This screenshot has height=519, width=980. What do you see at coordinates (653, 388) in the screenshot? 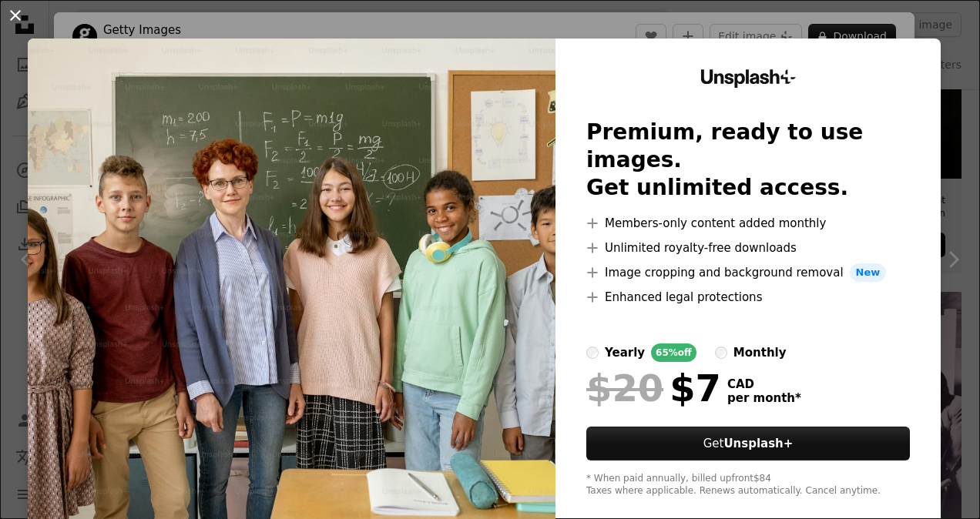
I see `div: $7` at bounding box center [653, 388].